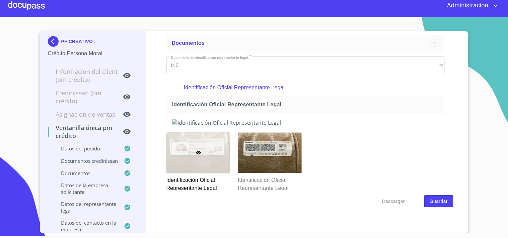 The image size is (508, 238). What do you see at coordinates (438, 201) in the screenshot?
I see `button: Guardar` at bounding box center [438, 201].